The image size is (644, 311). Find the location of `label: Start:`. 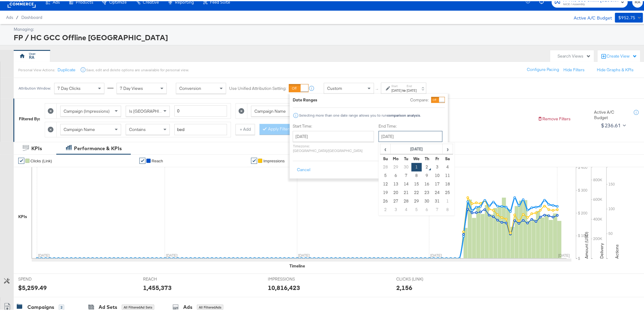

label: Start: is located at coordinates (397, 85).